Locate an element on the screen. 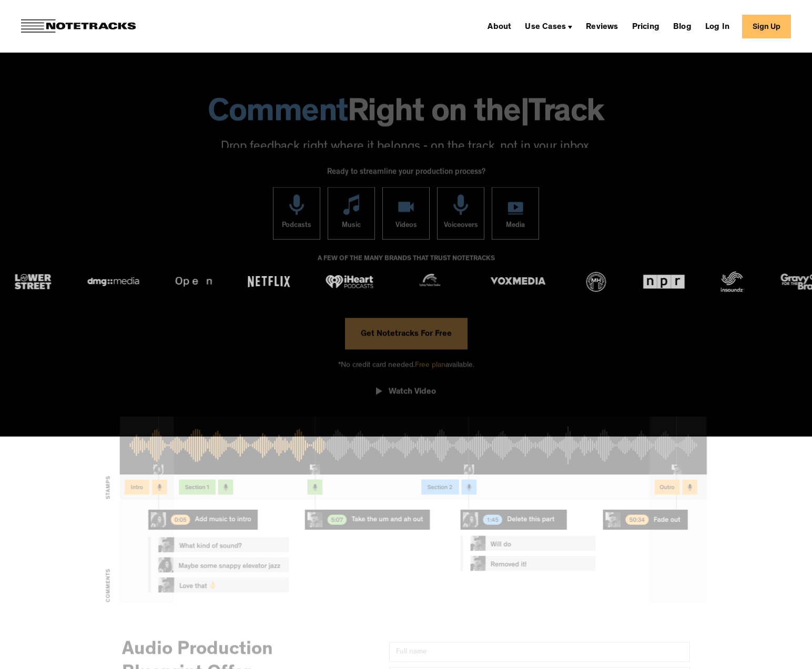 This screenshot has height=669, width=812. span: Comment is located at coordinates (277, 115).